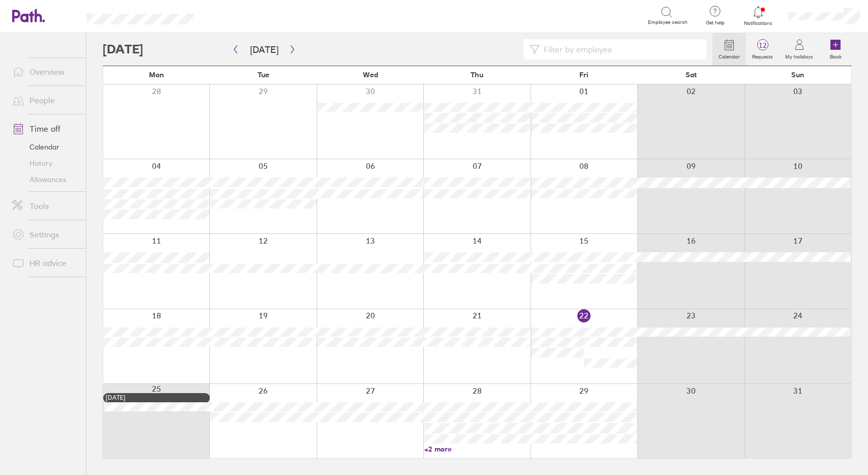 The width and height of the screenshot is (868, 475). What do you see at coordinates (44, 100) in the screenshot?
I see `a: People` at bounding box center [44, 100].